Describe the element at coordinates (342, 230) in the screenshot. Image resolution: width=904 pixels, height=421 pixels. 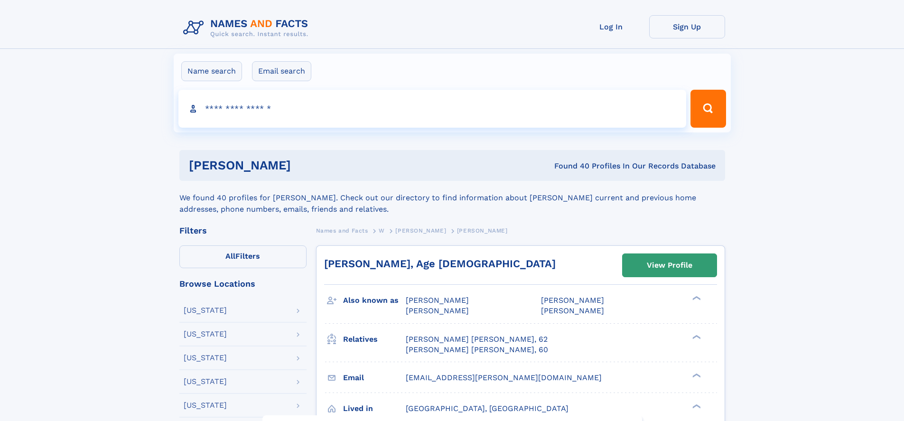
I see `a: Names and Facts` at that location.